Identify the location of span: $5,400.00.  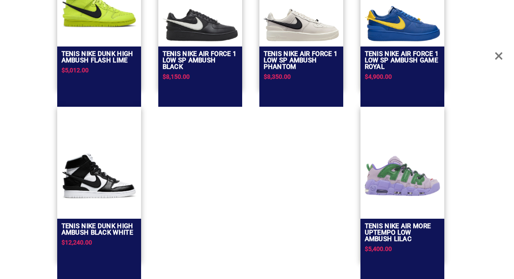
(378, 249).